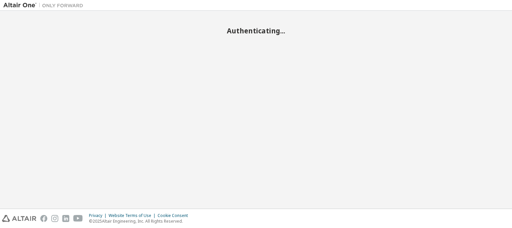 This screenshot has height=228, width=512. Describe the element at coordinates (78, 218) in the screenshot. I see `img: youtube.svg` at that location.